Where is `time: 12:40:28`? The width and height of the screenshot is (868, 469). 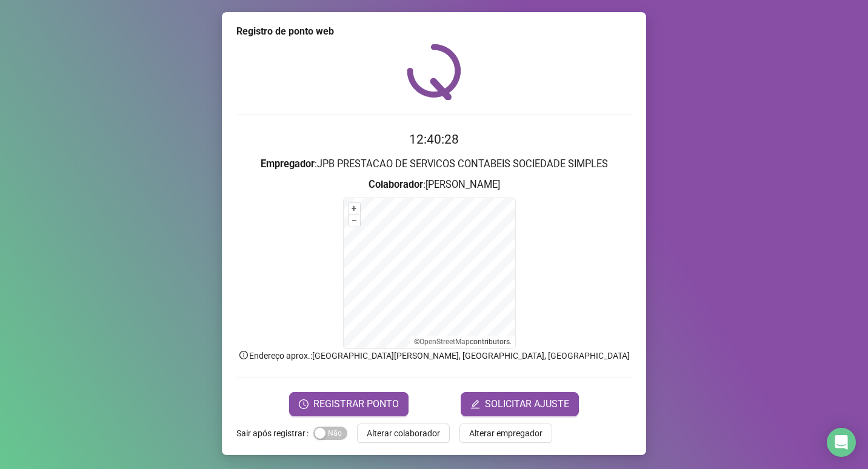 time: 12:40:28 is located at coordinates (434, 139).